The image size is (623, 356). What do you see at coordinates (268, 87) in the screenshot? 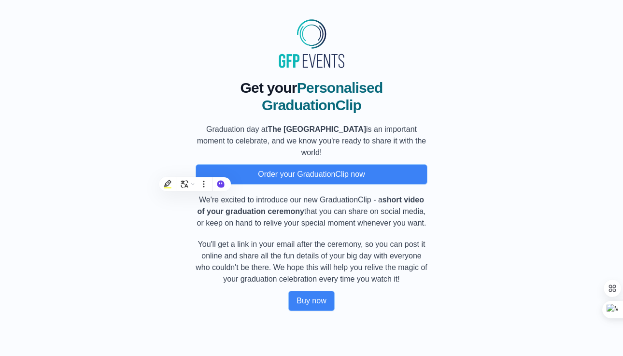
I see `span: Get your` at bounding box center [268, 87].